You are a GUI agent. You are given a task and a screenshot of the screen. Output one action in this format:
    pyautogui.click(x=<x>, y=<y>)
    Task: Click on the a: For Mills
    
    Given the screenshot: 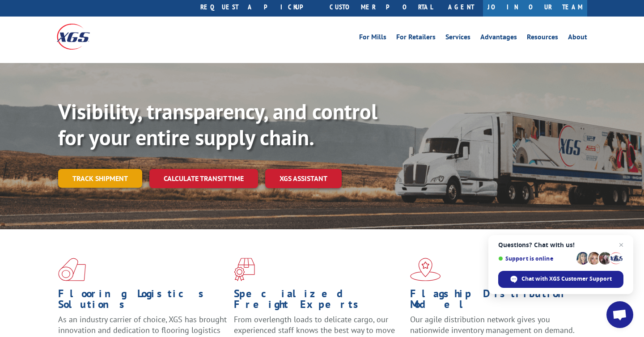 What is the action you would take?
    pyautogui.click(x=372, y=39)
    